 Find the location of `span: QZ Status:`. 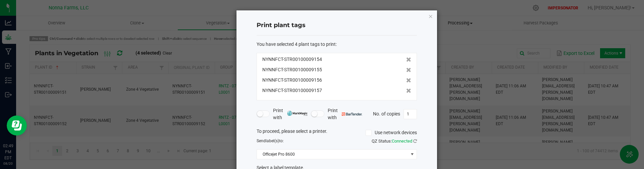

span: QZ Status: is located at coordinates (394, 141).